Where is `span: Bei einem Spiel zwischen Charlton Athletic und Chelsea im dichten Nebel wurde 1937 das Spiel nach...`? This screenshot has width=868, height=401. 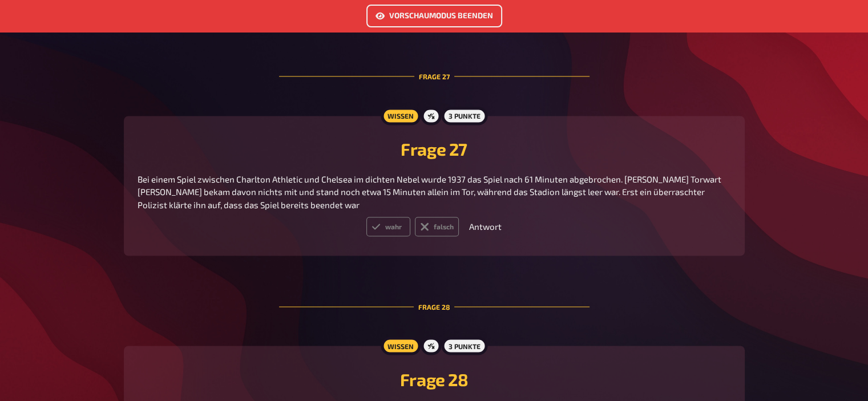
span: Bei einem Spiel zwischen Charlton Athletic und Chelsea im dichten Nebel wurde 1937 das Spiel nach... is located at coordinates (430, 192).